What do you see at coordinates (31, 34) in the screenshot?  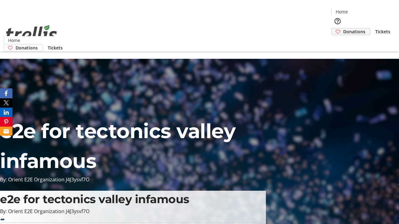 I see `img: Orient E2E Organization J4J3ysvf7O's Logo` at bounding box center [31, 34].